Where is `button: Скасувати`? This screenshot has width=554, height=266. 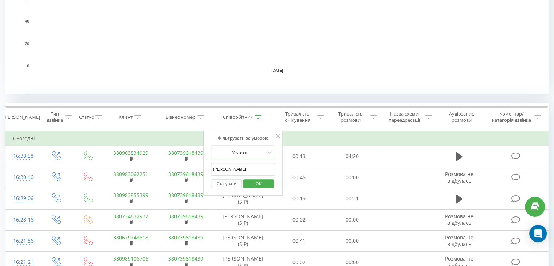 button: Скасувати is located at coordinates (226, 184).